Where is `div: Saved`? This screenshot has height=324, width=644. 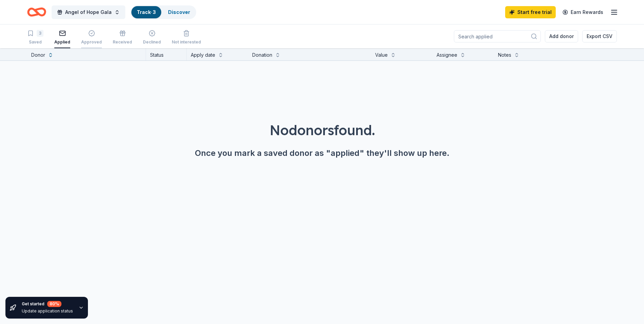
div: Saved is located at coordinates (35, 42).